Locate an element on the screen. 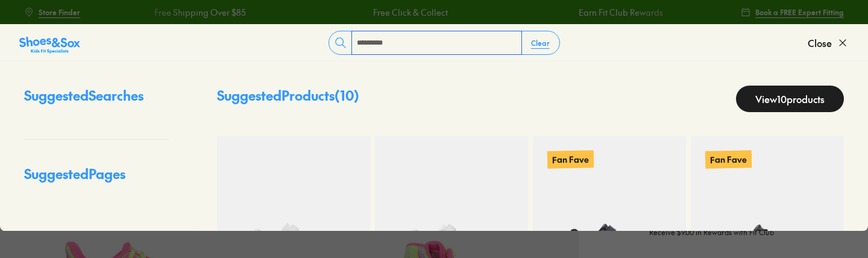 The width and height of the screenshot is (868, 258). p: Receive $9.00 in Rewards with Fit Club is located at coordinates (711, 237).